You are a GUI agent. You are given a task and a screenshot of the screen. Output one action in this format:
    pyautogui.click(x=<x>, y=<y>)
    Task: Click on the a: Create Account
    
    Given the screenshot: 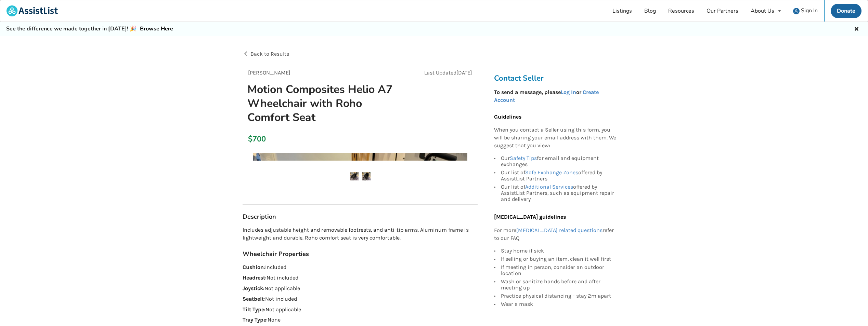 What is the action you would take?
    pyautogui.click(x=546, y=96)
    